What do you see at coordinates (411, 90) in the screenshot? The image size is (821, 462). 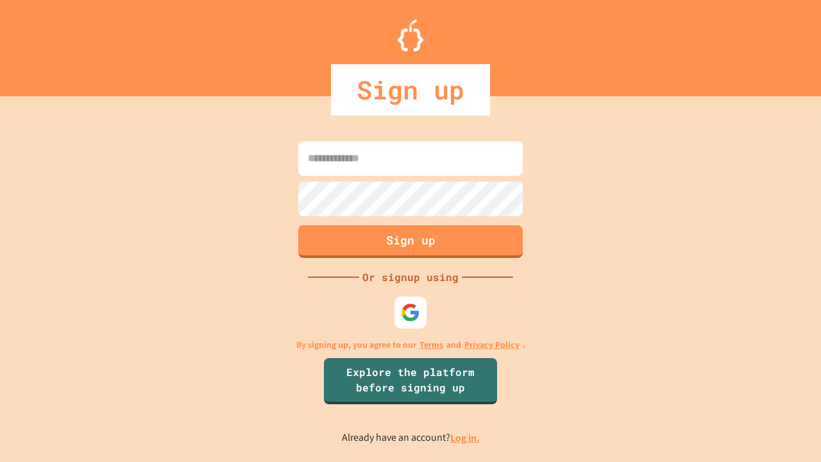 I see `div: Sign up` at bounding box center [411, 90].